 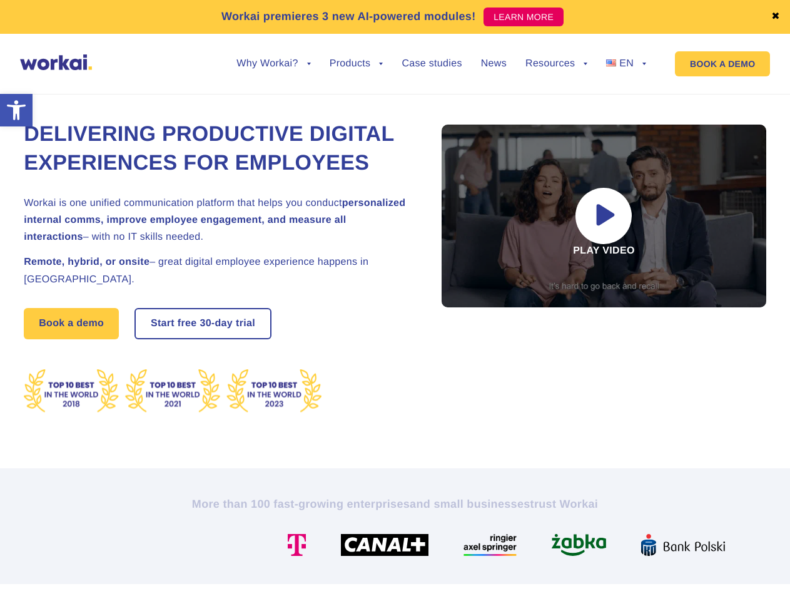 I want to click on div: Play video, so click(x=604, y=216).